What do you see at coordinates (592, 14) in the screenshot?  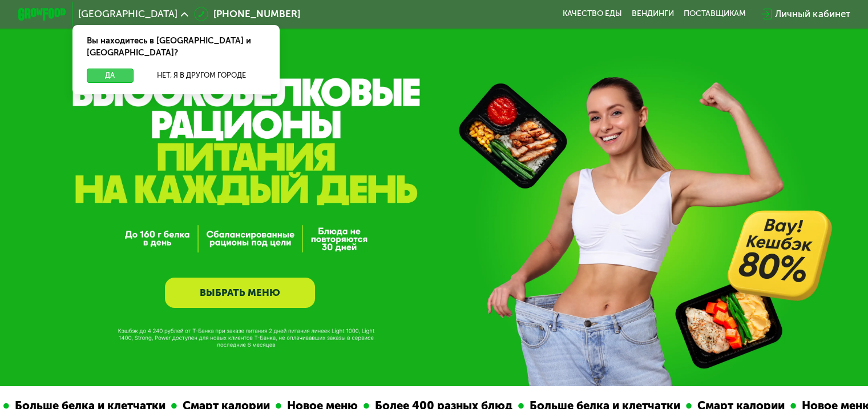 I see `a: Качество еды` at bounding box center [592, 14].